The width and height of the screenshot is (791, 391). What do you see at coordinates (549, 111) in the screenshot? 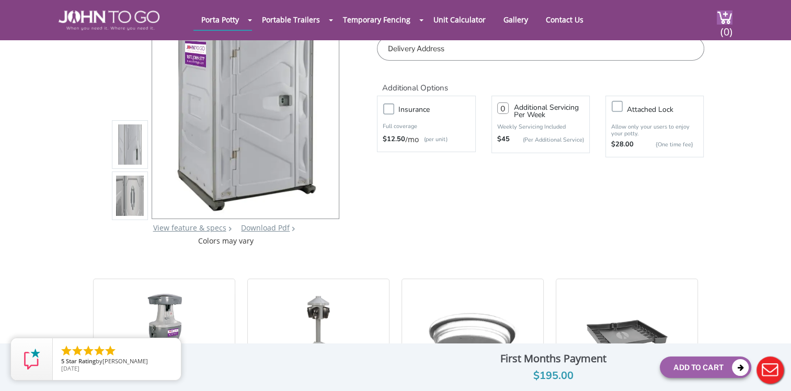
I see `h3: Additional Servicing Per Week` at bounding box center [549, 111].